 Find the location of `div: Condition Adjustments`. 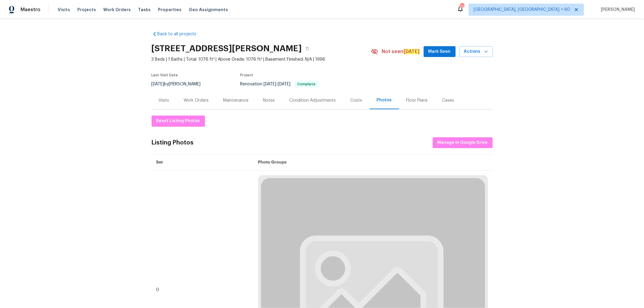

div: Condition Adjustments is located at coordinates (313, 100).